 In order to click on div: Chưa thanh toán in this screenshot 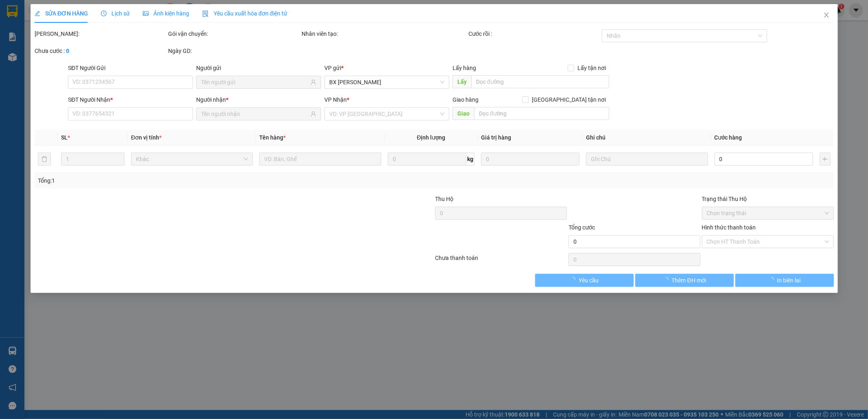, I will do `click(501, 261)`.